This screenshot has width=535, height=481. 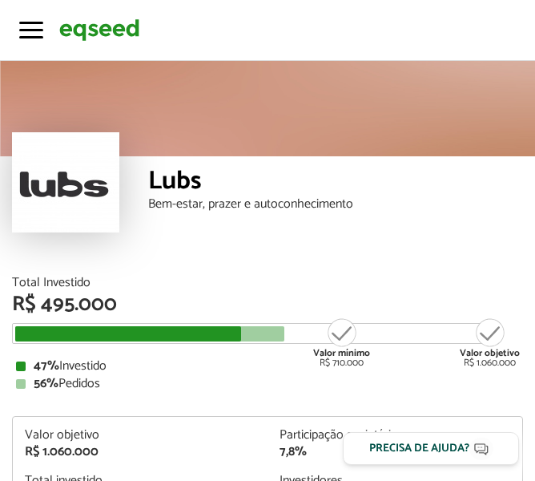 I want to click on div: Bem-estar, prazer e autoconhecimento, so click(x=336, y=204).